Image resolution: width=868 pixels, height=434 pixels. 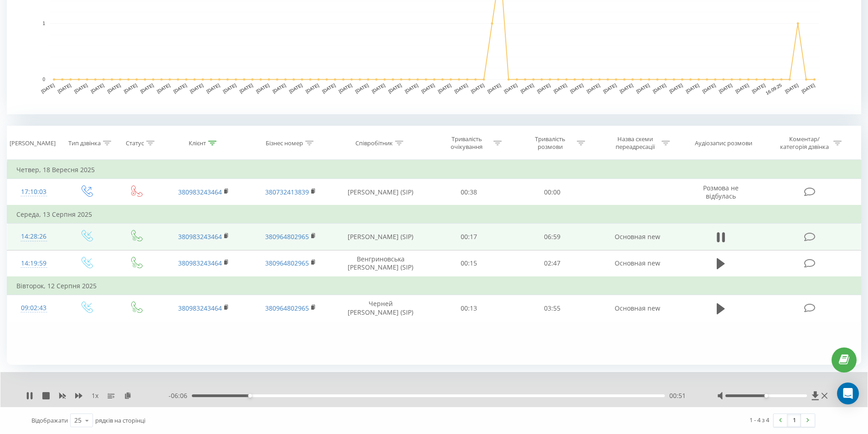 What do you see at coordinates (724, 143) in the screenshot?
I see `div: Аудіозапис розмови` at bounding box center [724, 143].